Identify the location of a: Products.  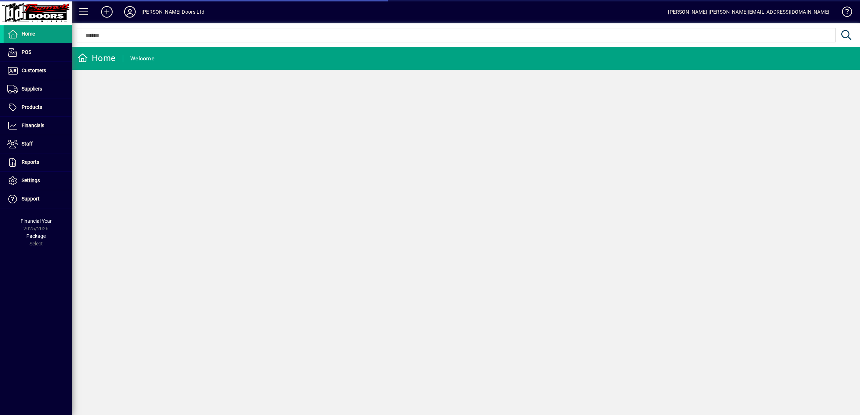
(38, 108).